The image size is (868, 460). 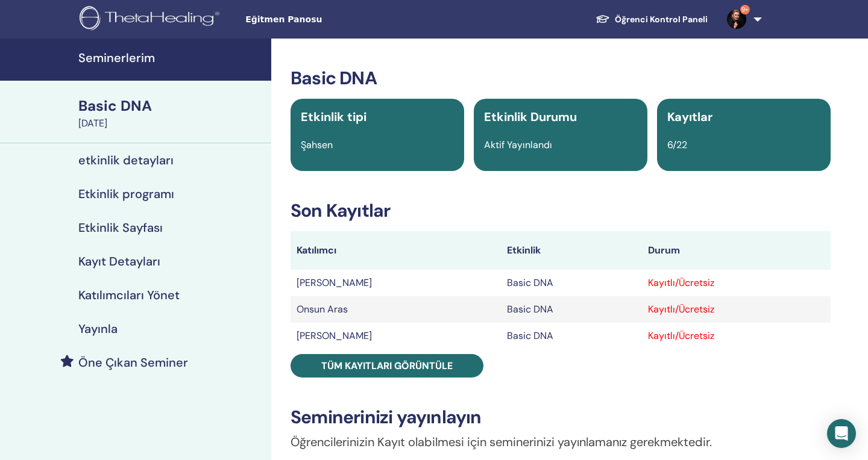 What do you see at coordinates (133, 363) in the screenshot?
I see `h4: Öne Çıkan Seminer` at bounding box center [133, 363].